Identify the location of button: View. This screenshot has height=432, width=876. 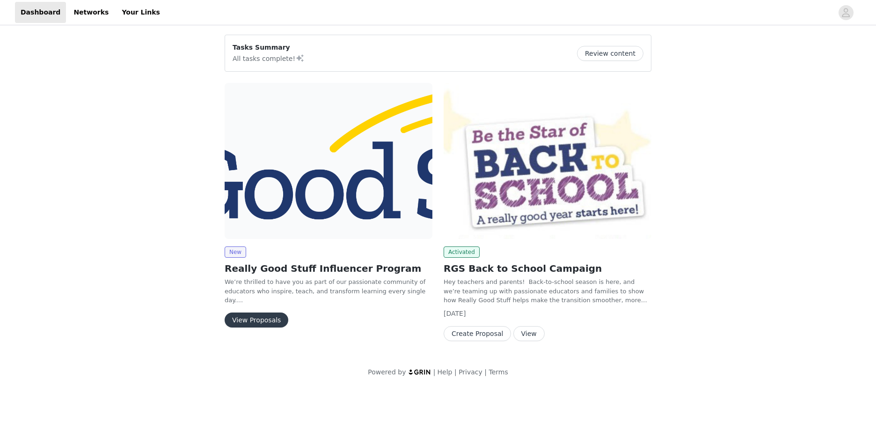
(529, 333).